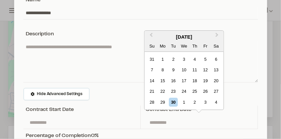  Describe the element at coordinates (184, 80) in the screenshot. I see `div: month 2025-09` at that location.